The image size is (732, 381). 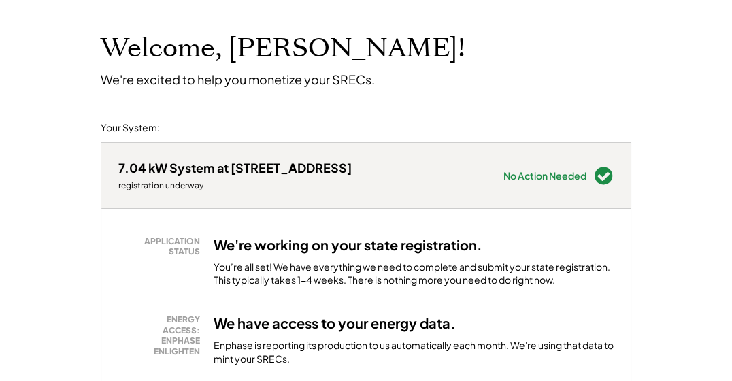 I want to click on h3: We have access to your energy data., so click(x=335, y=323).